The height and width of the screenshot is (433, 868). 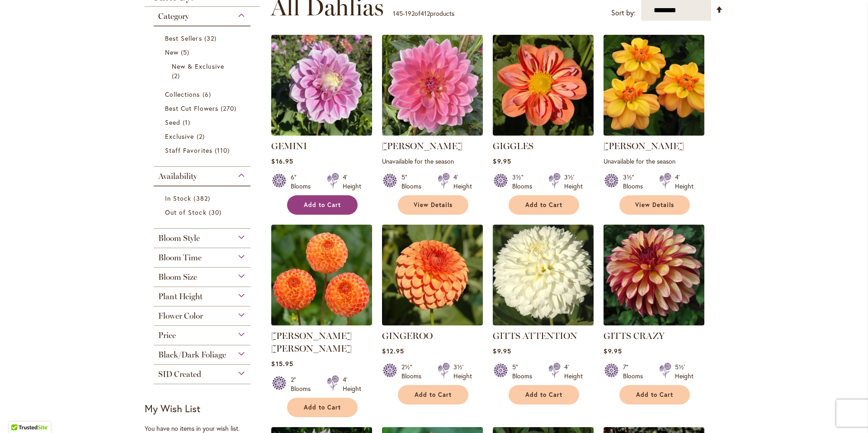 What do you see at coordinates (189, 150) in the screenshot?
I see `span: Staff Favorites` at bounding box center [189, 150].